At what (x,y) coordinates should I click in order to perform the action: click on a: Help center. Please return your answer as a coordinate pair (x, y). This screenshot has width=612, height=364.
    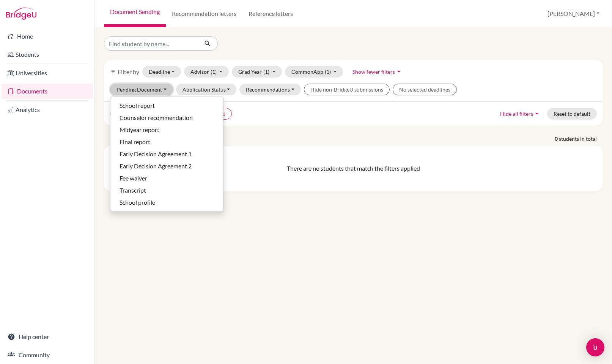
    Looking at the image, I should click on (47, 337).